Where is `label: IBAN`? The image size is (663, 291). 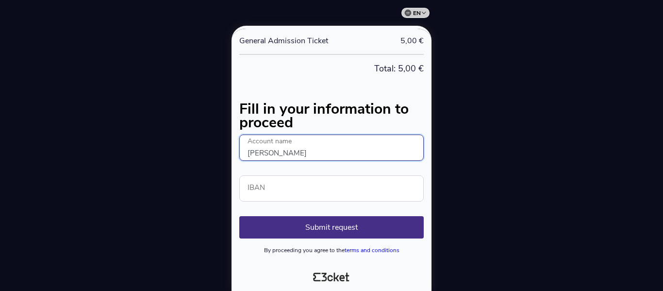 label: IBAN is located at coordinates (256, 187).